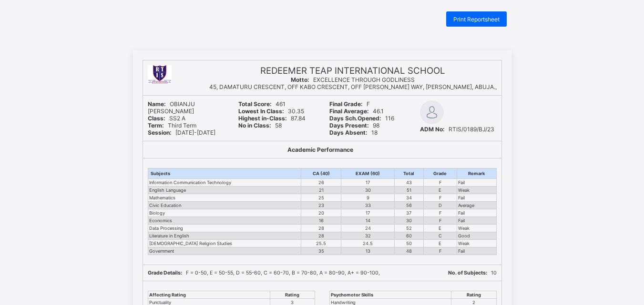 The width and height of the screenshot is (644, 305). I want to click on td: C, so click(439, 236).